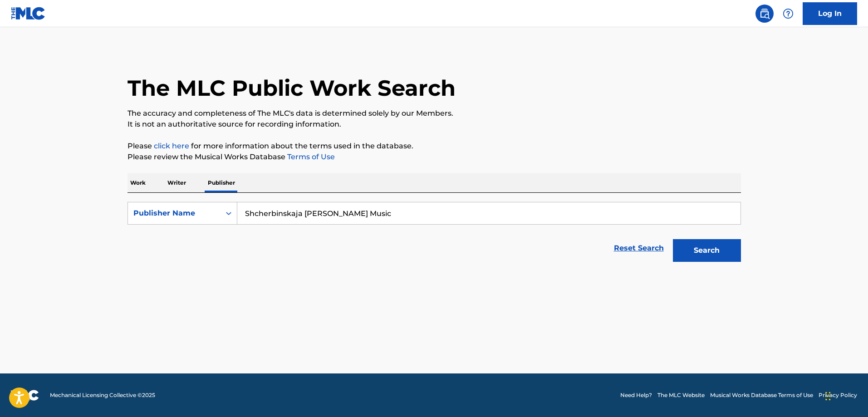  Describe the element at coordinates (434, 146) in the screenshot. I see `p: Please for more information about the terms used in the database.` at that location.